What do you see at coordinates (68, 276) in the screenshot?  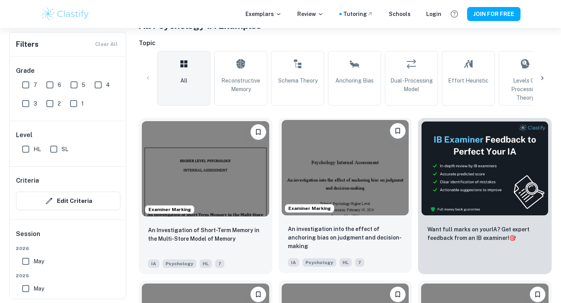 I see `span: 2025` at bounding box center [68, 276].